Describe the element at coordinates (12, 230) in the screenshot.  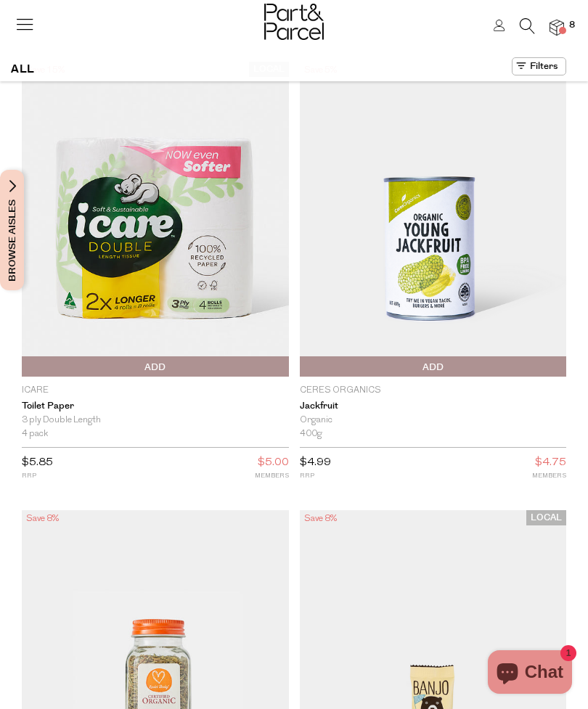
I see `span: Browse Aisles` at that location.